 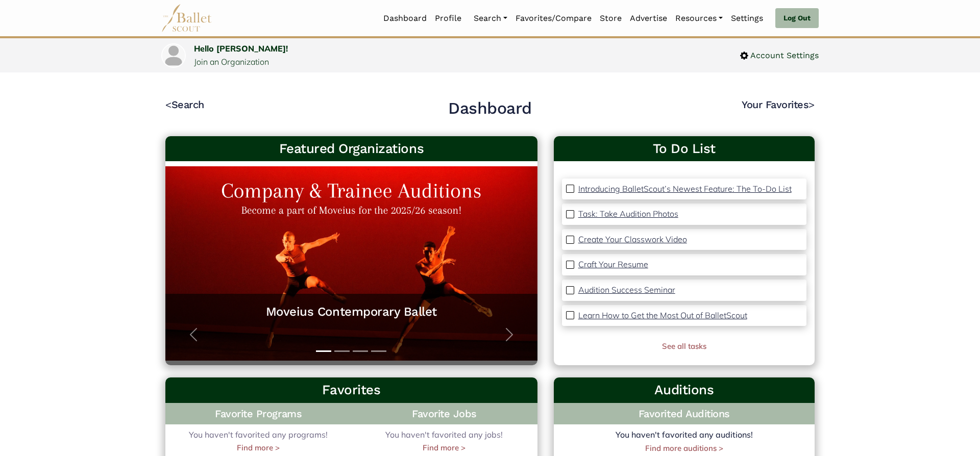 I want to click on h4: Favorite Jobs, so click(x=445, y=413).